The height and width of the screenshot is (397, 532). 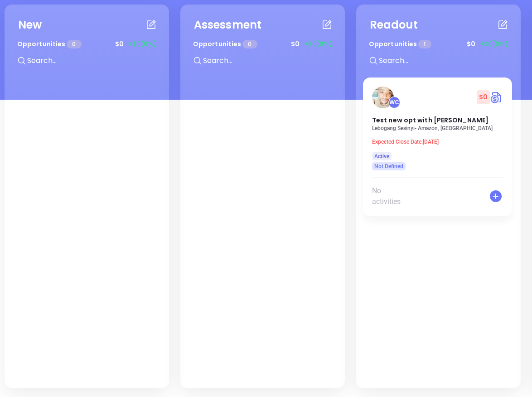 What do you see at coordinates (438, 45) in the screenshot?
I see `div: ReadoutOpportunities 1$0+$0(0%)` at bounding box center [438, 45].